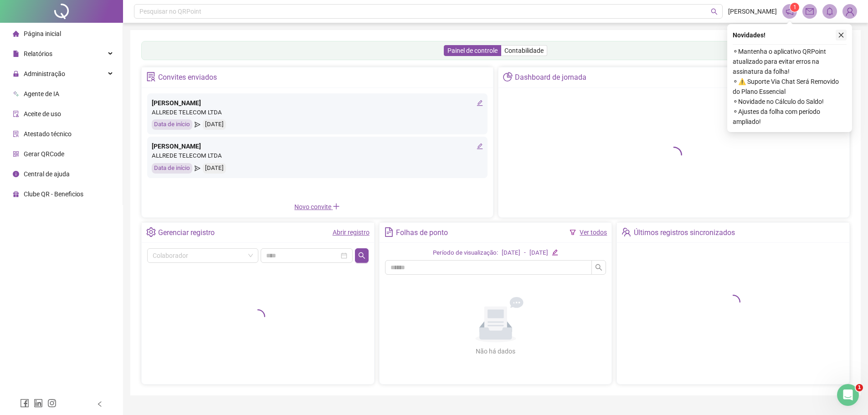 Image resolution: width=868 pixels, height=415 pixels. Describe the element at coordinates (790, 102) in the screenshot. I see `span: ⚬ Novidade no Cálculo do Saldo!` at that location.